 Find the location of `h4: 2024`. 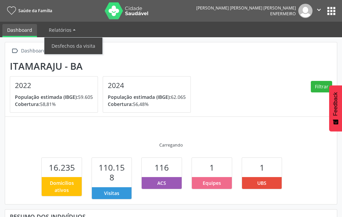

h4: 2024 is located at coordinates (147, 85).